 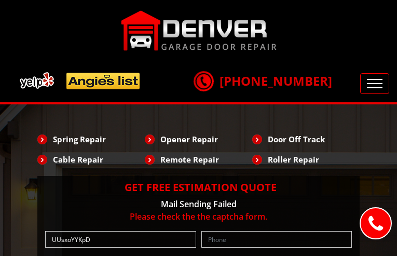 I want to click on img: Denver.png, so click(x=199, y=31).